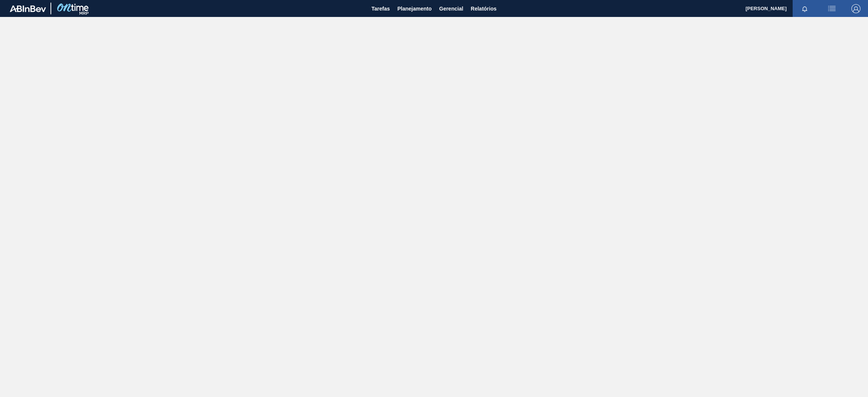  What do you see at coordinates (415, 8) in the screenshot?
I see `span: Planejamento` at bounding box center [415, 8].